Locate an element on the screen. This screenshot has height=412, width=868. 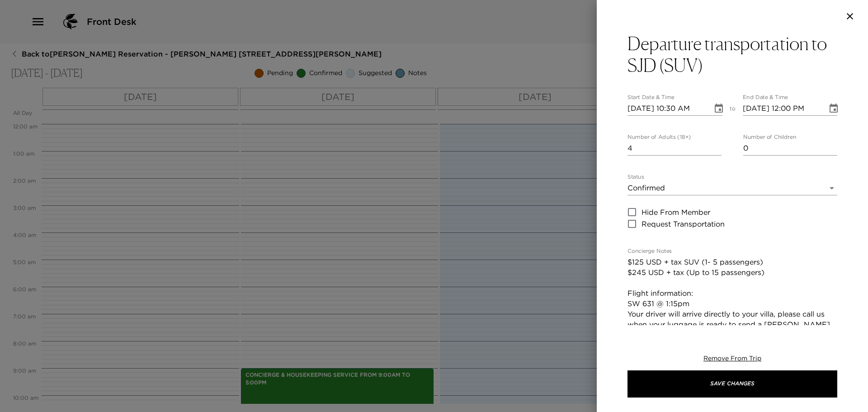
label: Number of Adults (18+) is located at coordinates (659, 137).